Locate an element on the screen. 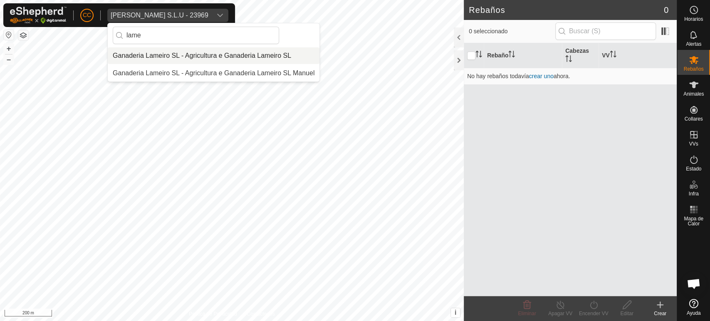 The image size is (710, 321). th: Cabezas is located at coordinates (580, 56).